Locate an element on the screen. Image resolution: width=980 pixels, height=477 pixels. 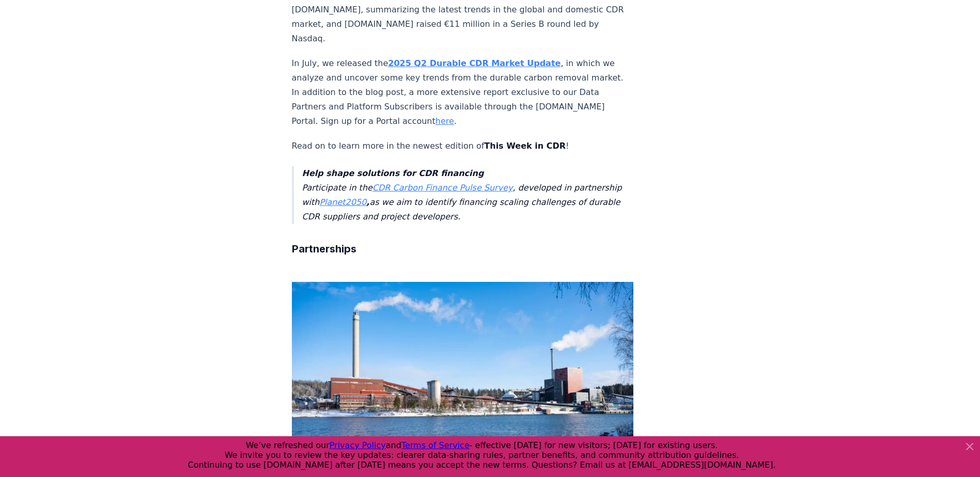
p: In July, we released the , in which we analyze and uncover some key trends from the durable carbo... is located at coordinates (463, 92).